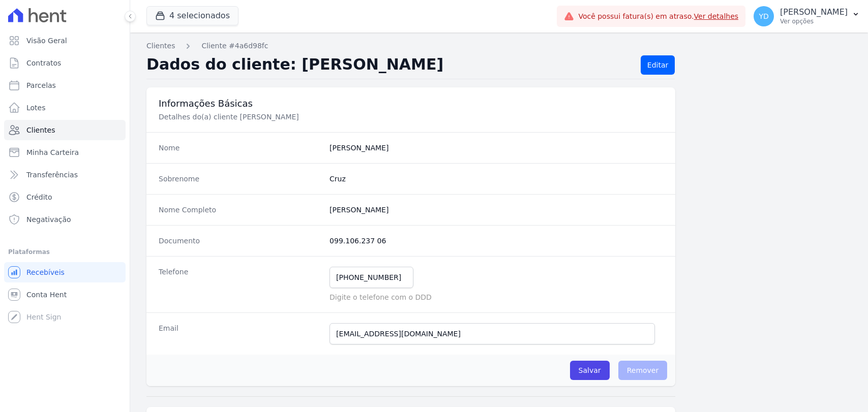  I want to click on a: Lotes, so click(65, 108).